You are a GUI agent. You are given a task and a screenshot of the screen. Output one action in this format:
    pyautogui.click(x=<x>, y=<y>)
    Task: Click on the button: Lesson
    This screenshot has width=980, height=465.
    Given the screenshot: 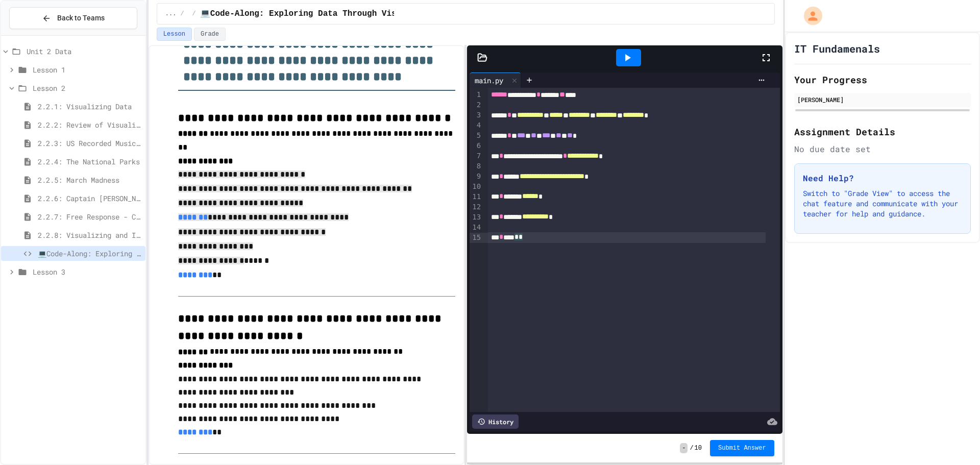 What is the action you would take?
    pyautogui.click(x=174, y=34)
    